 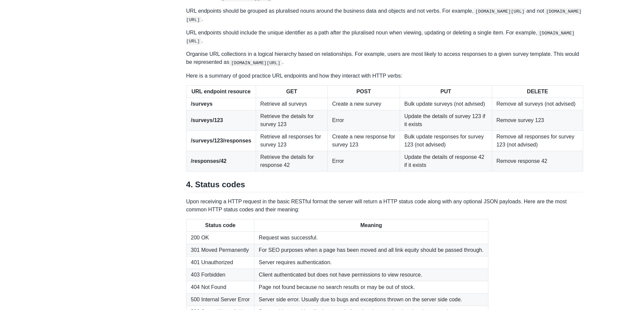 What do you see at coordinates (292, 120) in the screenshot?
I see `td: Retrieve the details for survey 123` at bounding box center [292, 120].